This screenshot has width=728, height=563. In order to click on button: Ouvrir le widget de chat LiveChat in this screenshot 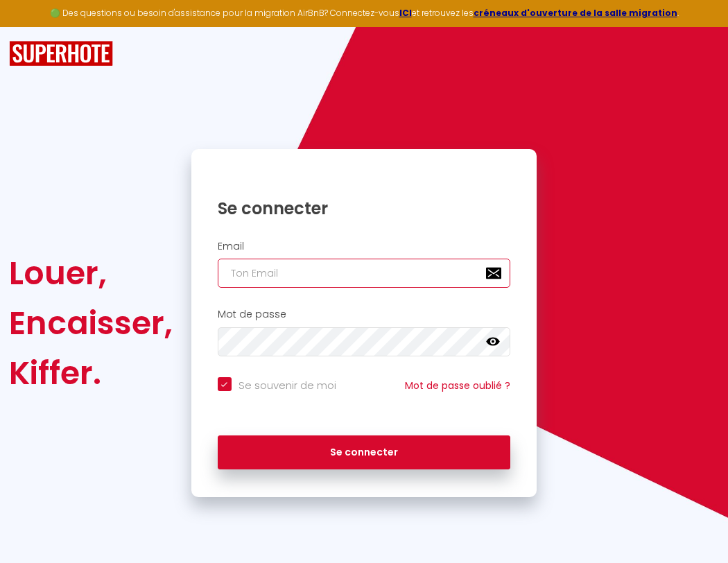, I will do `click(32, 26)`.